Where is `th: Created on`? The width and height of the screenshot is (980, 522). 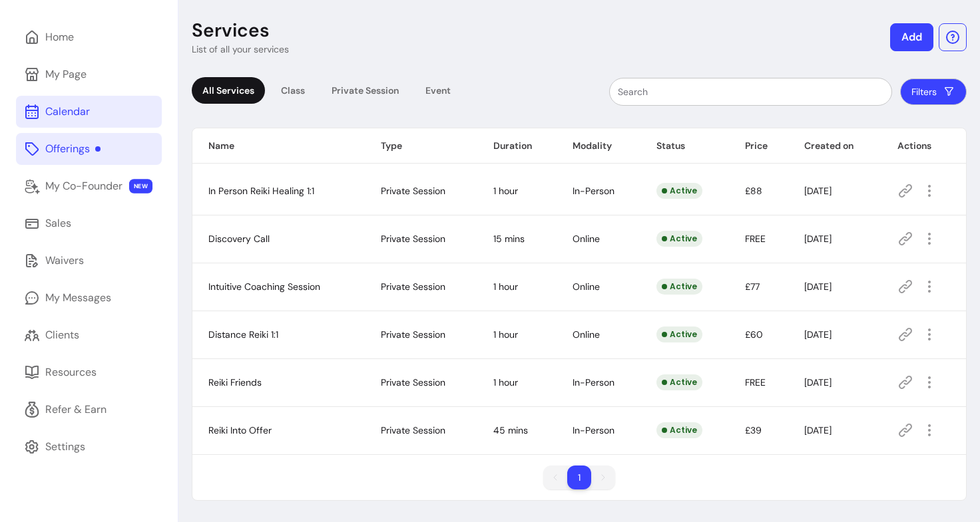 th: Created on is located at coordinates (835, 145).